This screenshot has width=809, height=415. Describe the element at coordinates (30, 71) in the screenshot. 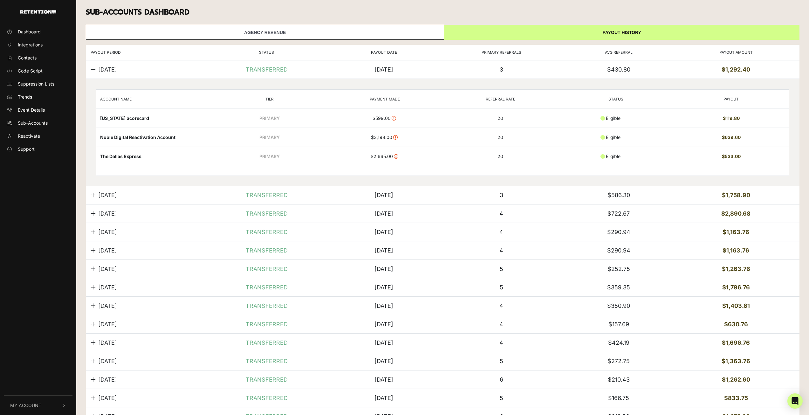

I see `span: Code Script` at that location.